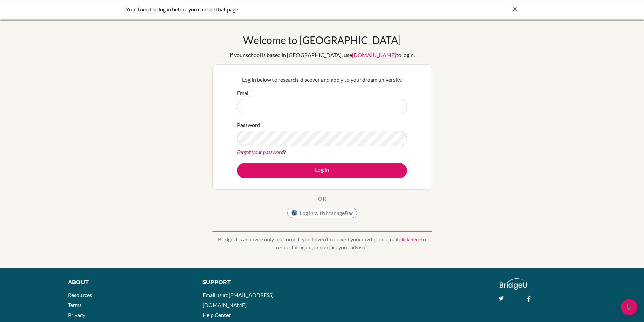 The height and width of the screenshot is (322, 644). I want to click on p: BridgeU is an invite only platform. If you haven’t received your invitation email, to request it ..., so click(322, 244).